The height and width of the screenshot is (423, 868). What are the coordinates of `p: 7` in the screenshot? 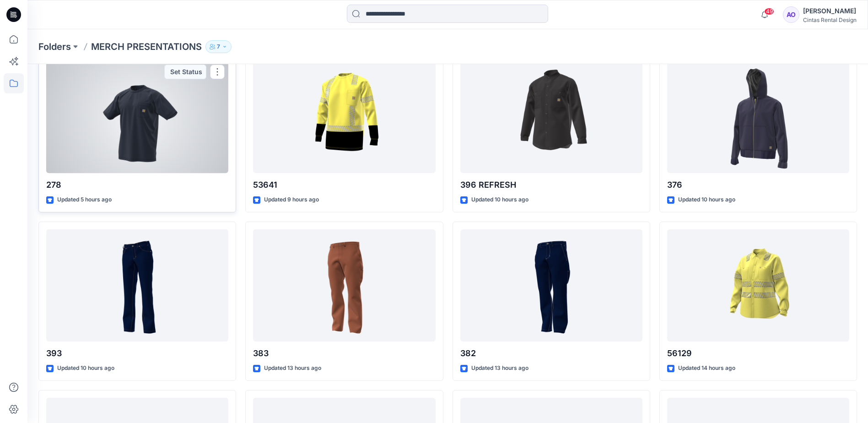 It's located at (218, 47).